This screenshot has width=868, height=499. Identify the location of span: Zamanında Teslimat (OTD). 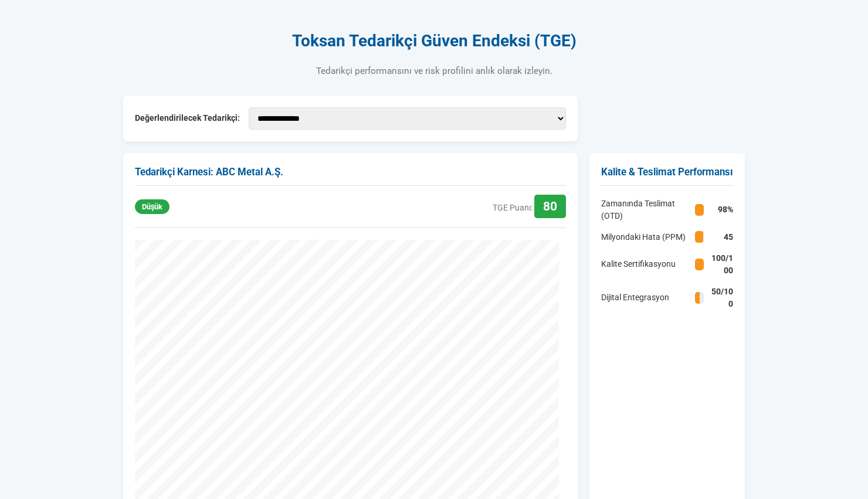
(645, 210).